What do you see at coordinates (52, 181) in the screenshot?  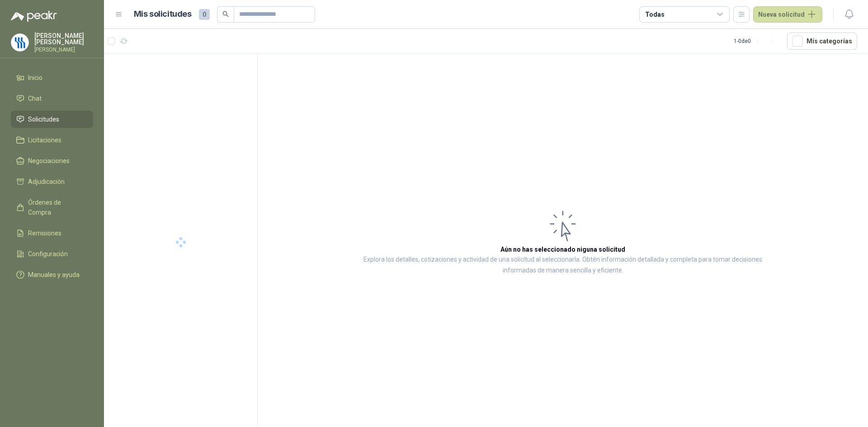 I see `a: Adjudicación` at bounding box center [52, 181].